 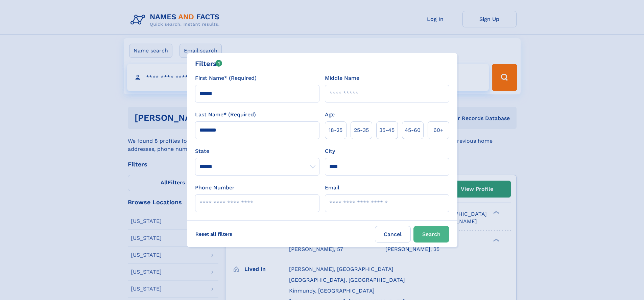 I want to click on label: Phone Number, so click(x=215, y=187).